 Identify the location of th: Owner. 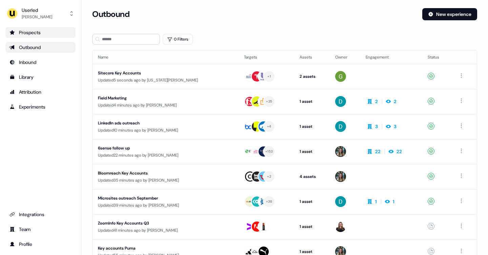
(345, 57).